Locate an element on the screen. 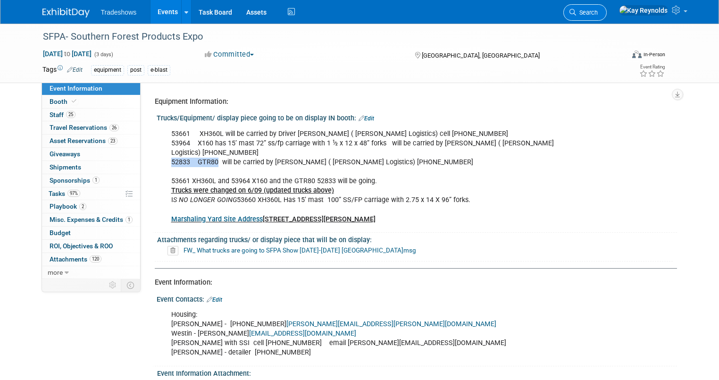 The height and width of the screenshot is (380, 719). td: Toggle Event Tabs is located at coordinates (130, 285).